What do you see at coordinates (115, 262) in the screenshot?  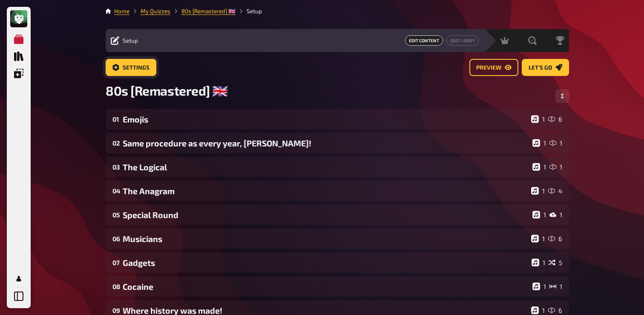 I see `div: 07` at bounding box center [115, 262].